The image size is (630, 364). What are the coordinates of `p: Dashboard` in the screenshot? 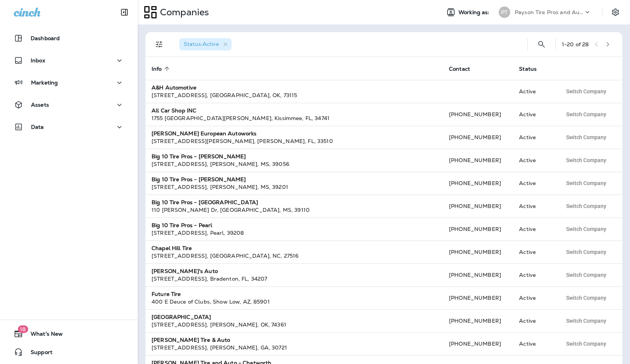 It's located at (45, 38).